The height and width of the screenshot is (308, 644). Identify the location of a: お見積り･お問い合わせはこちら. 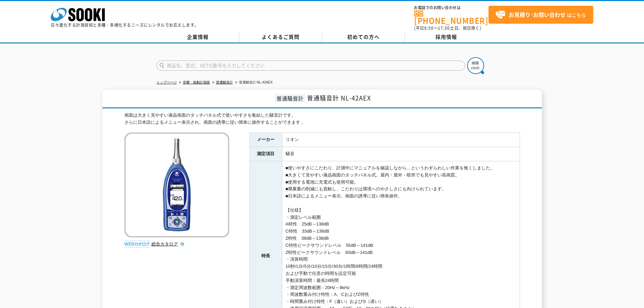
(541, 15).